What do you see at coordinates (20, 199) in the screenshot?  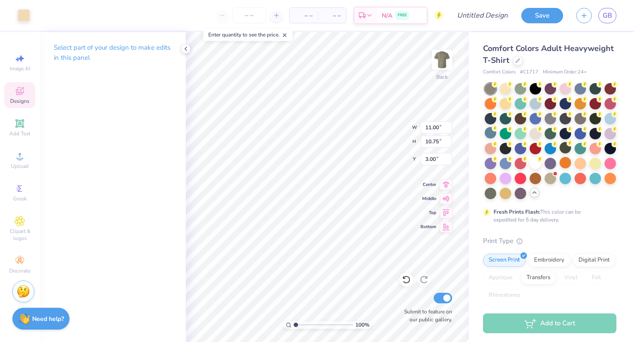 I see `span: Greek` at bounding box center [20, 199].